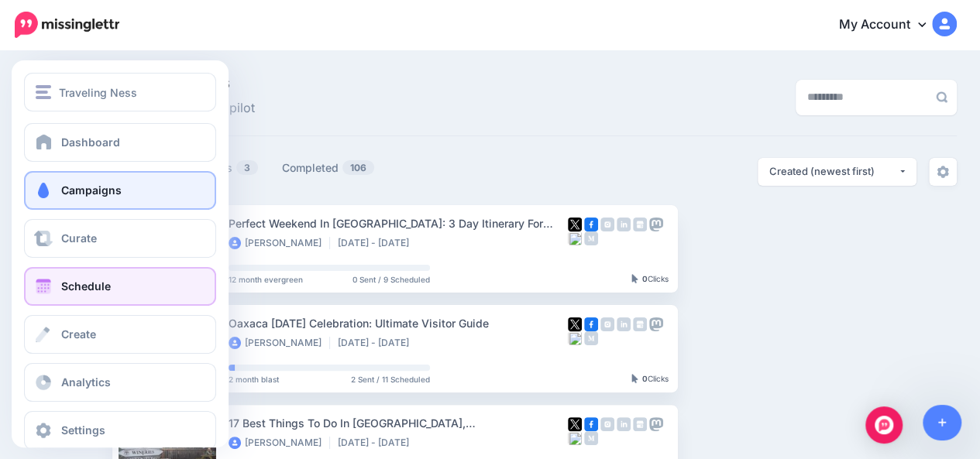 Image resolution: width=980 pixels, height=459 pixels. What do you see at coordinates (120, 239) in the screenshot?
I see `a: Curate` at bounding box center [120, 239].